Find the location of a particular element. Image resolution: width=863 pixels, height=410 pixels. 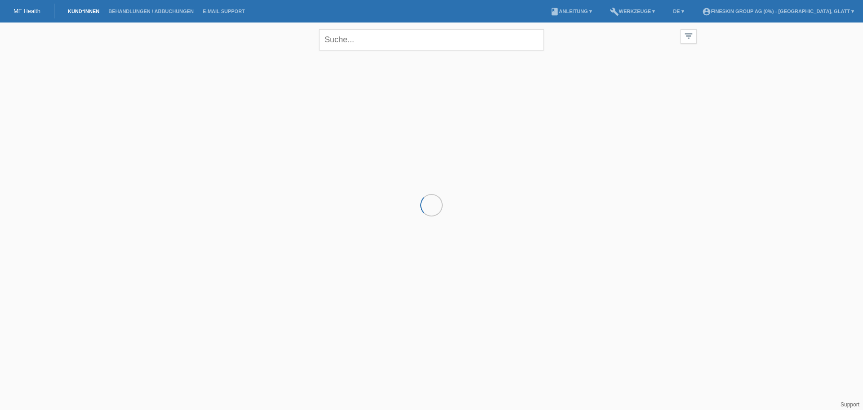

a: Kund*innen is located at coordinates (84, 11).